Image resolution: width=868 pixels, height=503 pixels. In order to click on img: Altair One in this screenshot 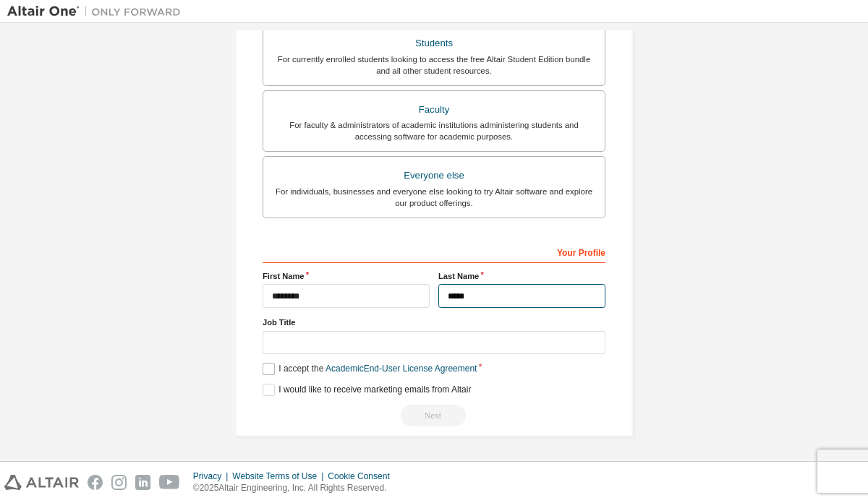, I will do `click(97, 11)`.